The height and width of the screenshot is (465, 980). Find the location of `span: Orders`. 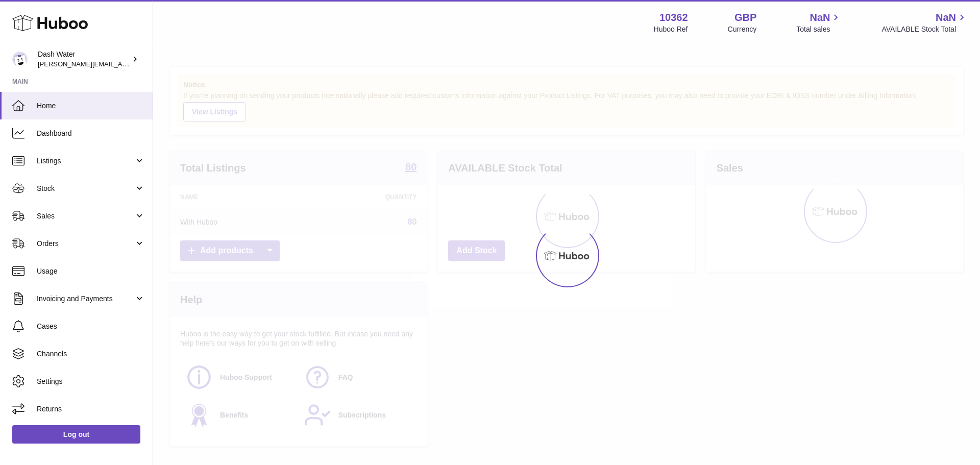

span: Orders is located at coordinates (85, 243).